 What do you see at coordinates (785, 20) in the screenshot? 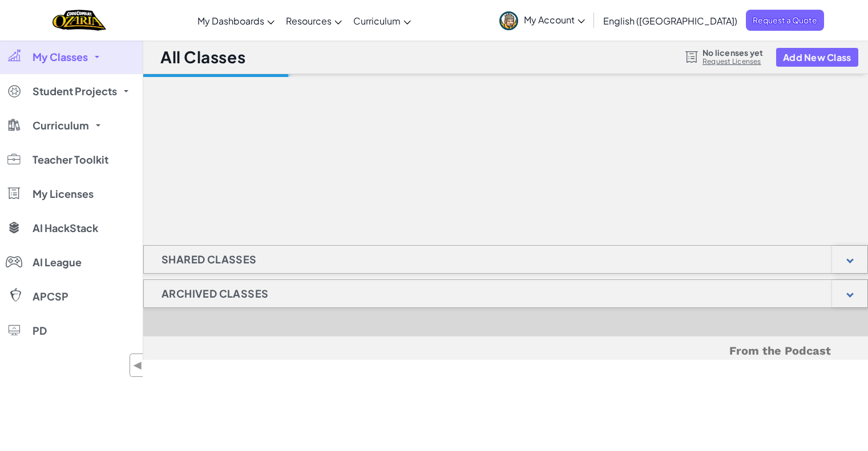
I see `a: Request a Quote` at bounding box center [785, 20].